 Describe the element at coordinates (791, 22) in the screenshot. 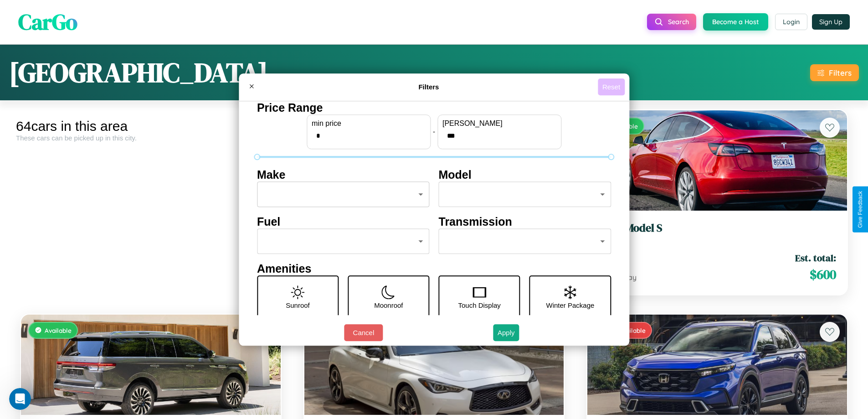

I see `button: Login` at that location.